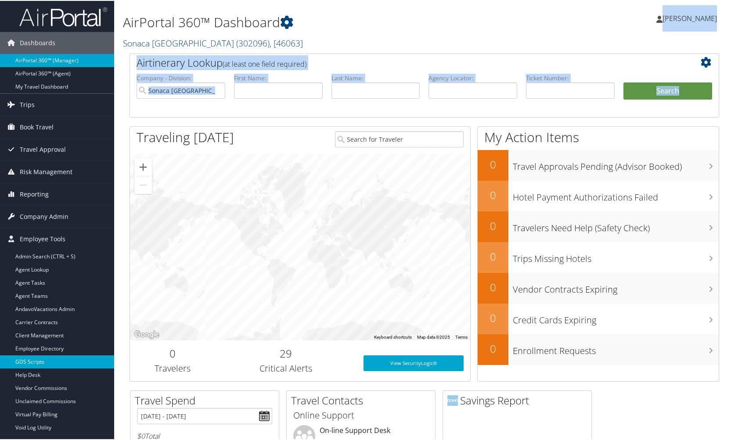 This screenshot has width=731, height=440. I want to click on label: Company - Division:, so click(181, 77).